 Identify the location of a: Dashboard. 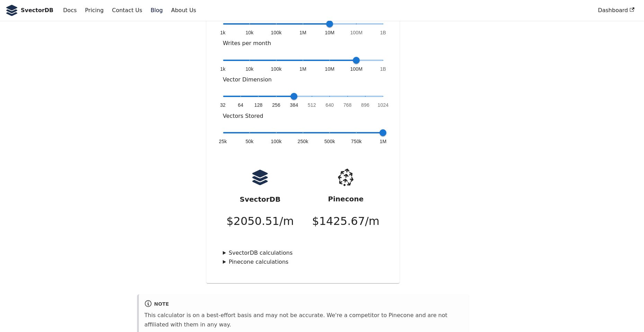
(617, 10).